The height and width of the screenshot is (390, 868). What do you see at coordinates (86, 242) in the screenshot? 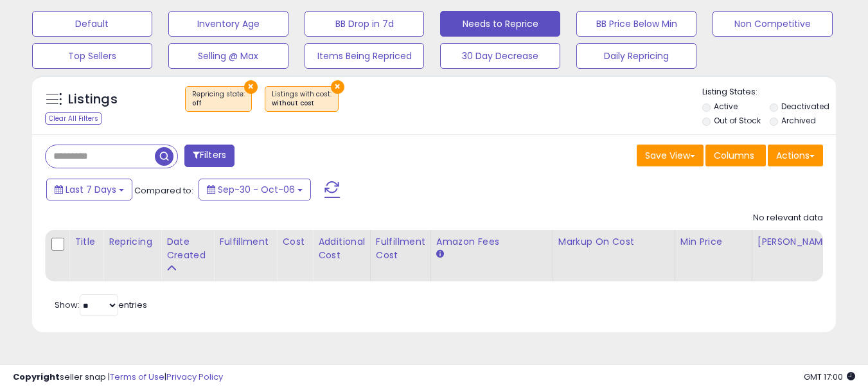
I see `div: Title` at bounding box center [86, 242].